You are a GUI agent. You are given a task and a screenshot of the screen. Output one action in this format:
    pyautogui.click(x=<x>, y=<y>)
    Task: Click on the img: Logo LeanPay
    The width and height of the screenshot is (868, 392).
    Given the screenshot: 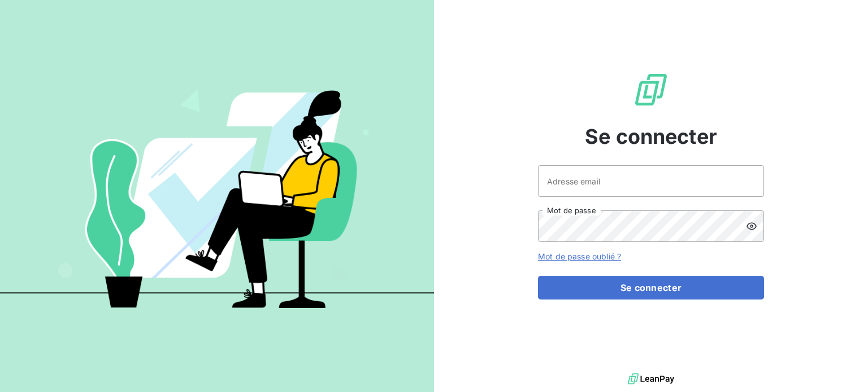 What is the action you would take?
    pyautogui.click(x=651, y=90)
    